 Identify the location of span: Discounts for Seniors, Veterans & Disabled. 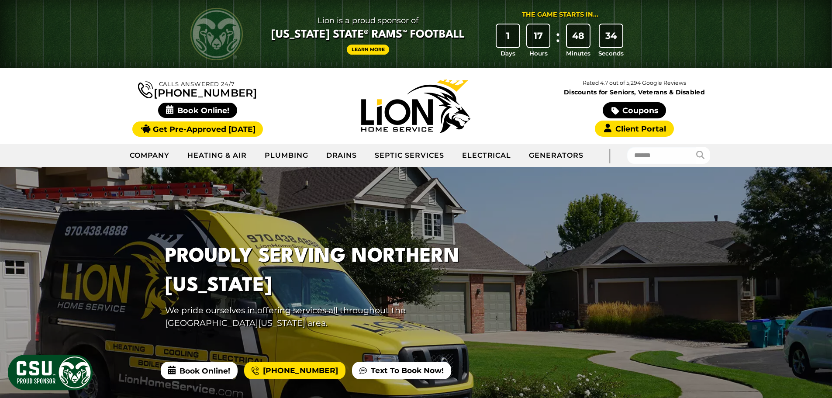
(634, 92).